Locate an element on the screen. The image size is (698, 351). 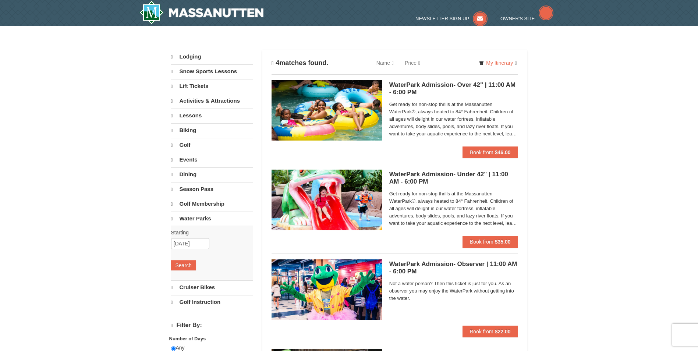
a: Dining is located at coordinates (212, 174).